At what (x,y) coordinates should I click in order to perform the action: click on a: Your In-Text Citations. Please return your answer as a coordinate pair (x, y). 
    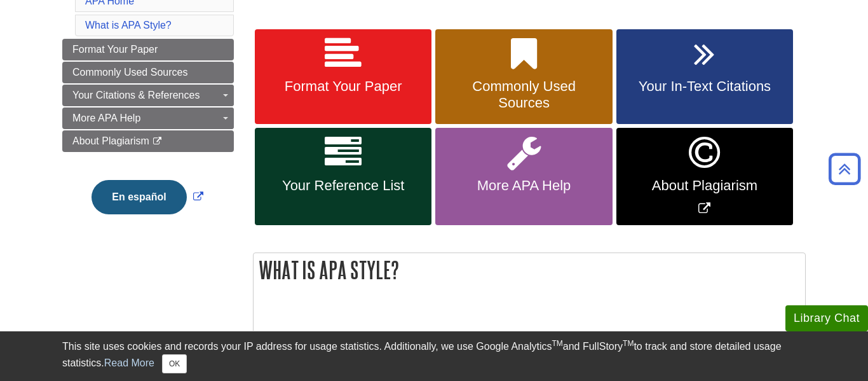
    Looking at the image, I should click on (705, 77).